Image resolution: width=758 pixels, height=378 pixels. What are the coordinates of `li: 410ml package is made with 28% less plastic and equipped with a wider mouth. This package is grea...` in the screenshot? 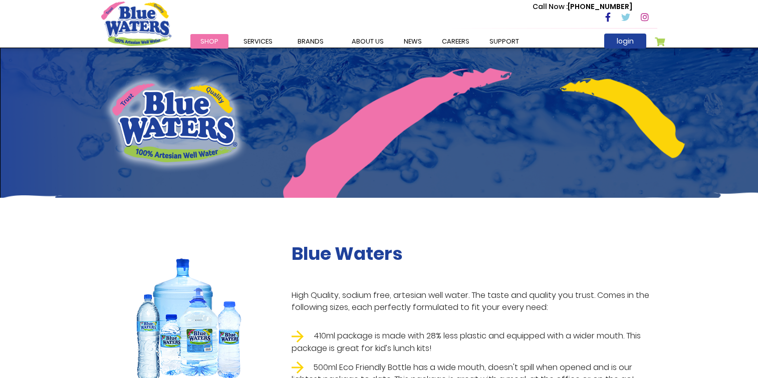 It's located at (474, 342).